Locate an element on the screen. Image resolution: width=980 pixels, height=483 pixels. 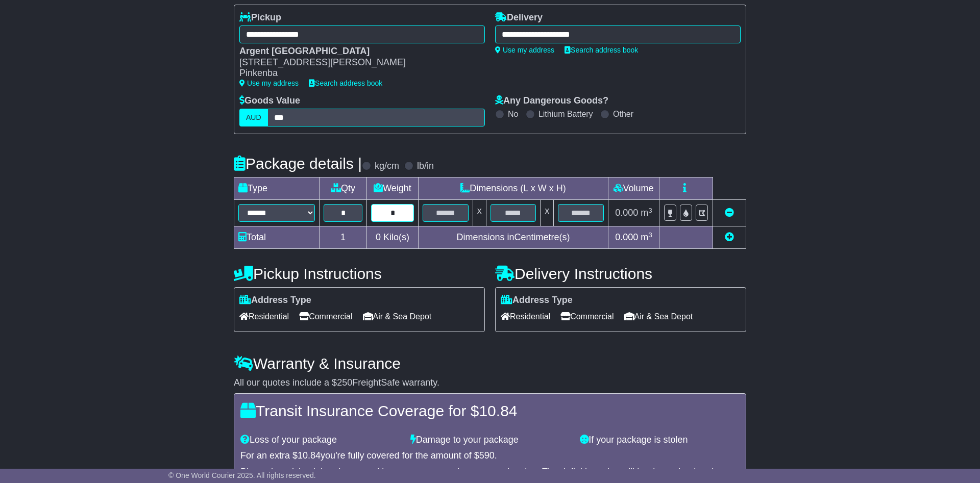
label: kg/cm is located at coordinates (387, 166).